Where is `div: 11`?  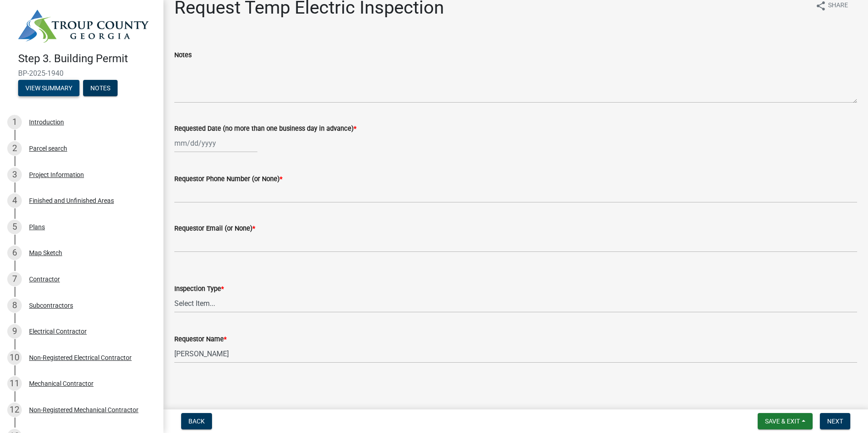 div: 11 is located at coordinates (14, 383).